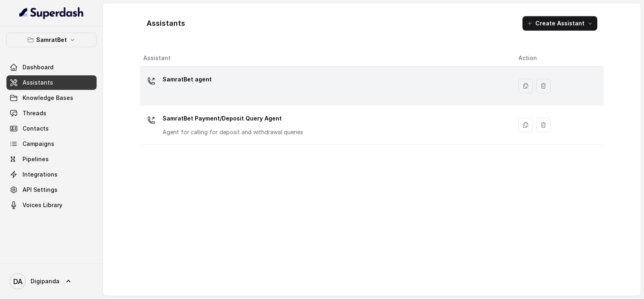  I want to click on button: SamratBet, so click(51, 40).